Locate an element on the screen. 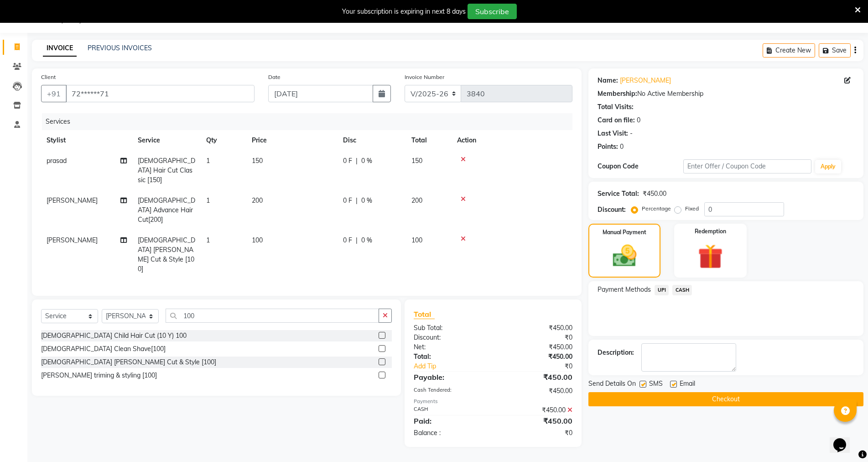  div: Cash Tendered: is located at coordinates (450, 391).